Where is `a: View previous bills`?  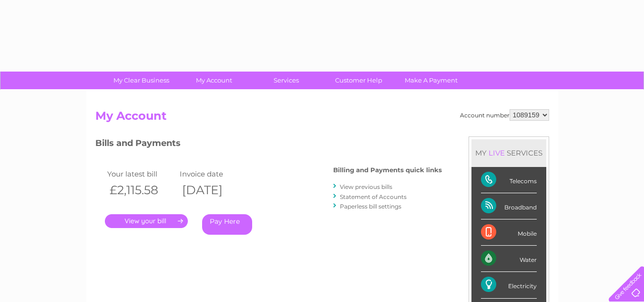
a: View previous bills is located at coordinates (366, 186).